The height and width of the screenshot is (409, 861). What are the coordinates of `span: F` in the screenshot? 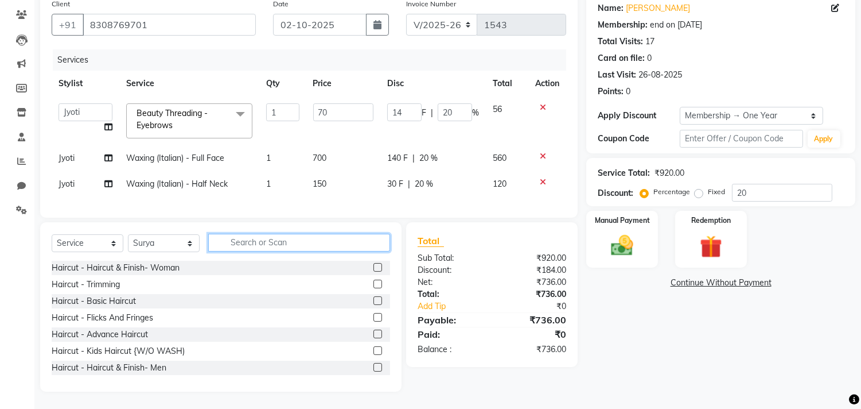 It's located at (424, 112).